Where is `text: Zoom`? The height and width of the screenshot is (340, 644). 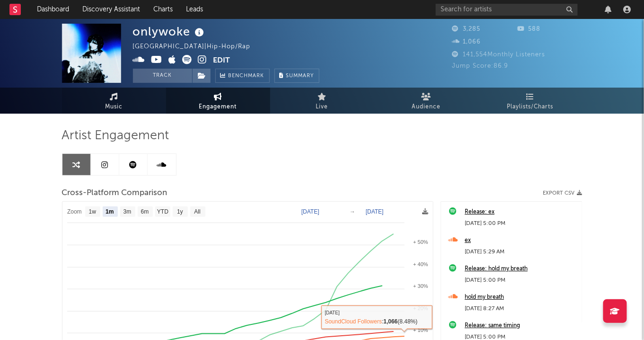 text: Zoom is located at coordinates (74, 212).